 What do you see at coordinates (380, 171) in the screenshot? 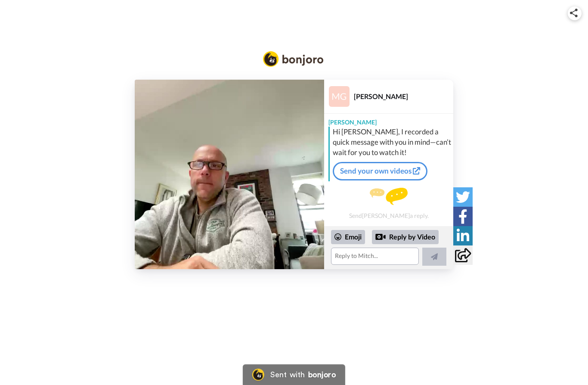
I see `a: Send your own videos` at bounding box center [380, 171].